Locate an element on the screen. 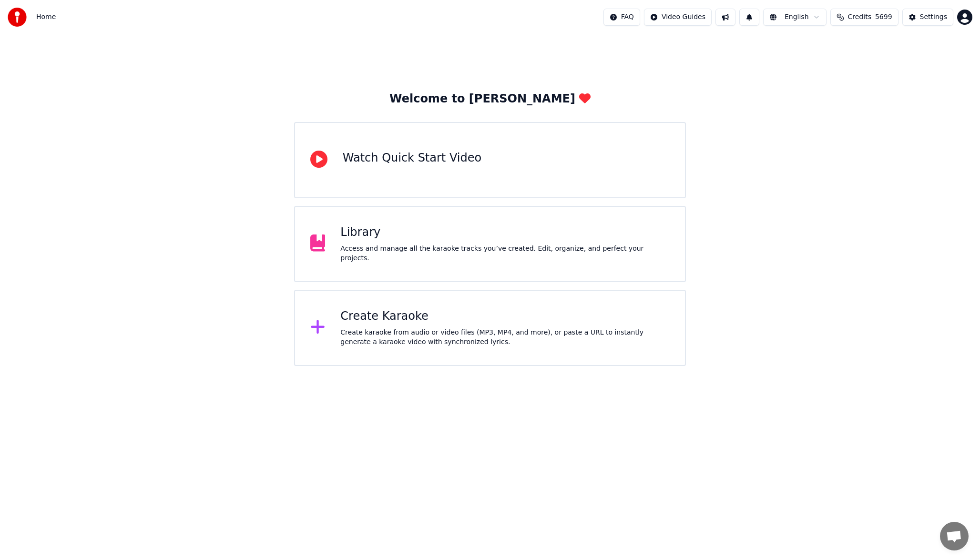 The image size is (980, 560). span: 5699 is located at coordinates (884, 17).